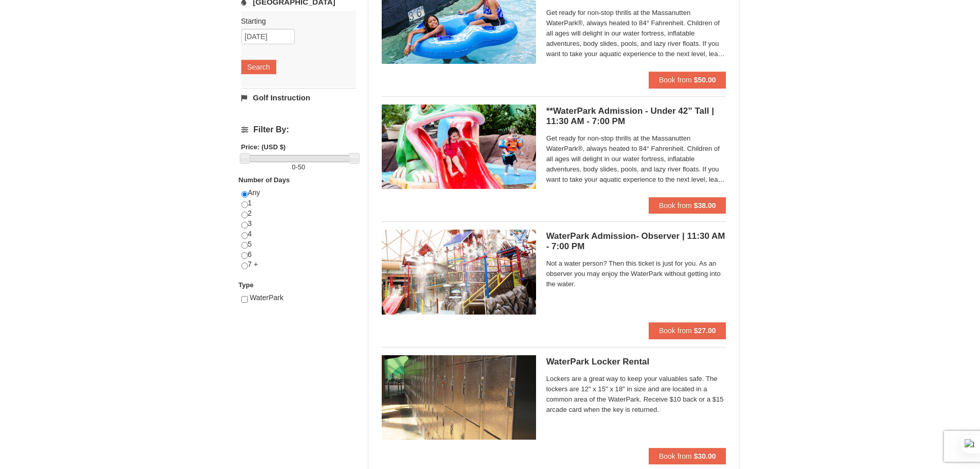 The image size is (980, 469). Describe the element at coordinates (636, 241) in the screenshot. I see `h5: WaterPark Admission- Observer | 11:30 AM - 7:00 PM` at that location.